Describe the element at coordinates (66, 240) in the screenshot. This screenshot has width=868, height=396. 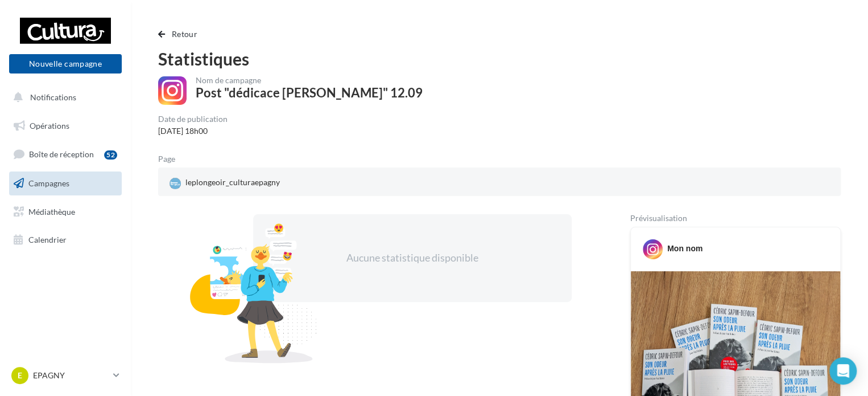
I see `a: Calendrier` at that location.